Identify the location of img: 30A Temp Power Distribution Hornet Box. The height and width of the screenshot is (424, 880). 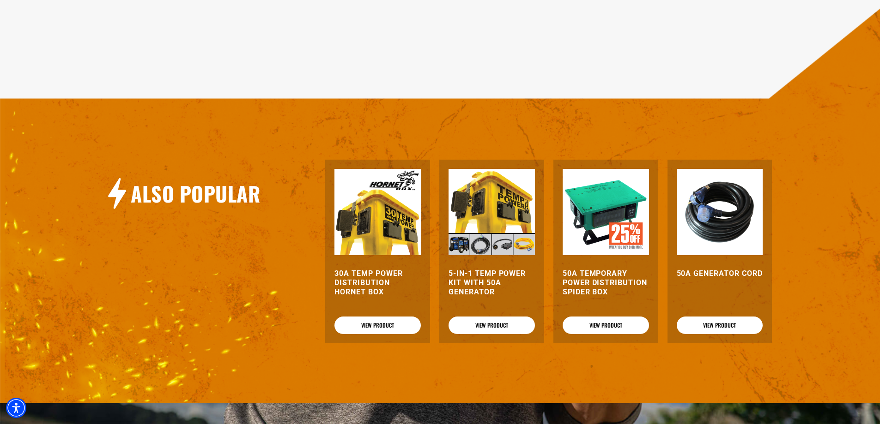
(377, 212).